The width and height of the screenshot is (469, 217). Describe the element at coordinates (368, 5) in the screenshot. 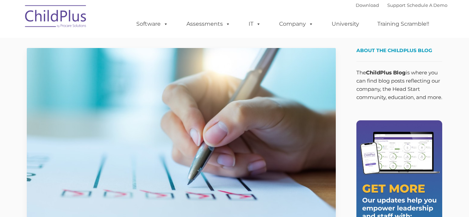

I see `a: Download` at that location.